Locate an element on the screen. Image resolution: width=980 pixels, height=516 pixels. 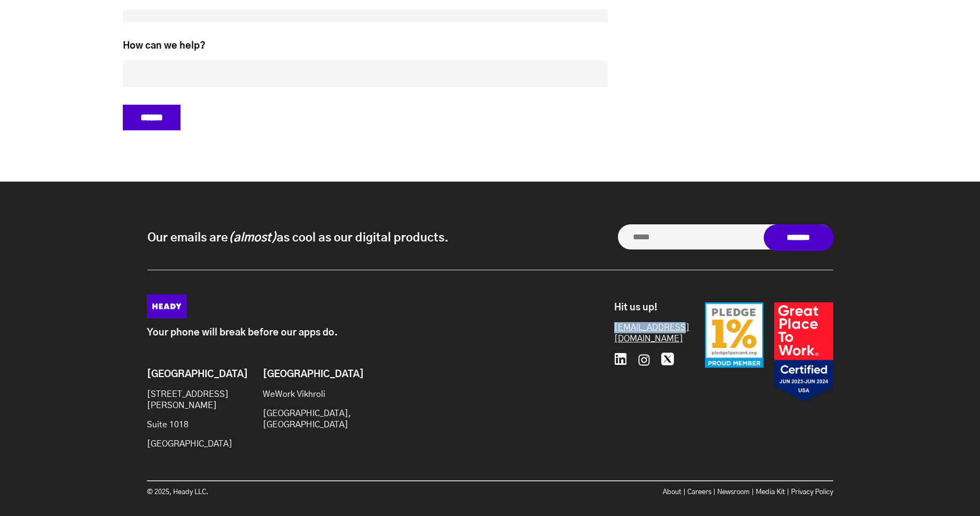
p: Our emails are as cool as our digital products. is located at coordinates (298, 238).